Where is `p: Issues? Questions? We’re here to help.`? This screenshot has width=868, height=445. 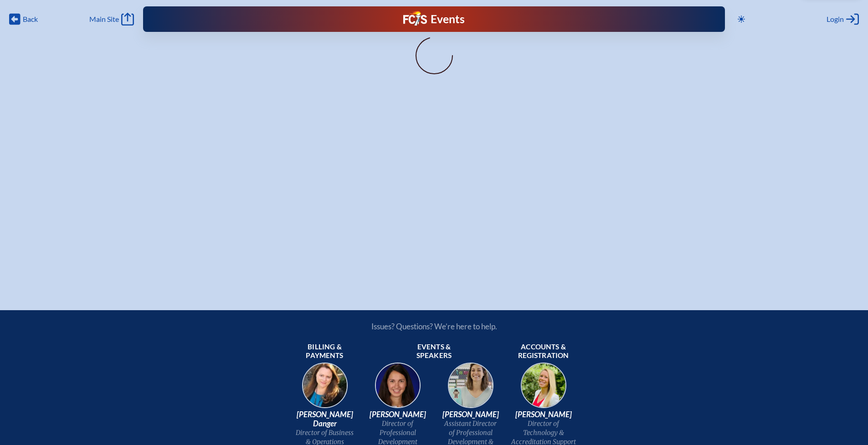
p: Issues? Questions? We’re here to help. is located at coordinates (434, 326).